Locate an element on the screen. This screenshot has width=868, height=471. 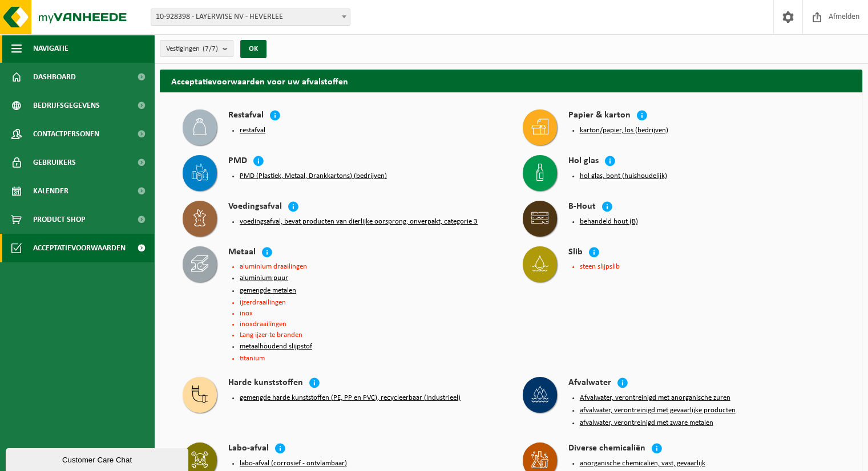
li: steen slijpslib is located at coordinates (710, 266).